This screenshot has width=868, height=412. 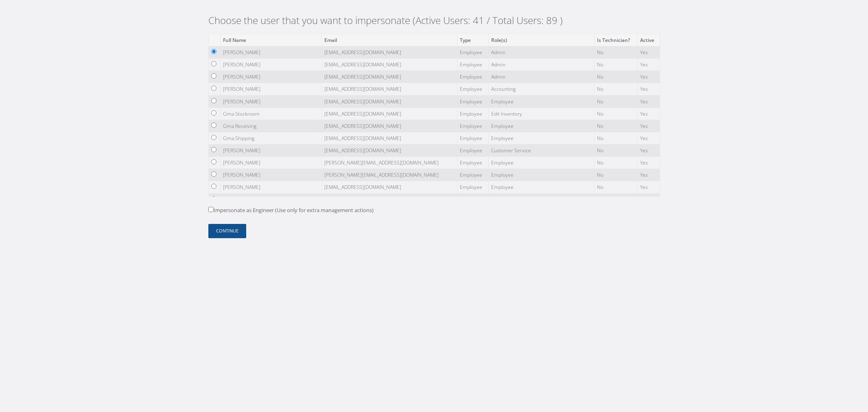 I want to click on td: Arianna De La Paz, so click(x=270, y=200).